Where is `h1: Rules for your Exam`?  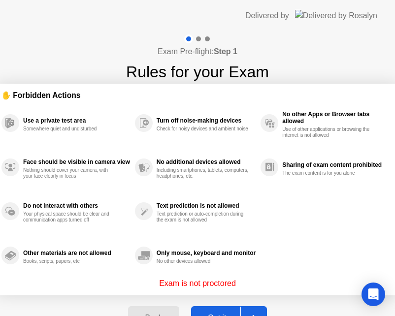 h1: Rules for your Exam is located at coordinates (198, 72).